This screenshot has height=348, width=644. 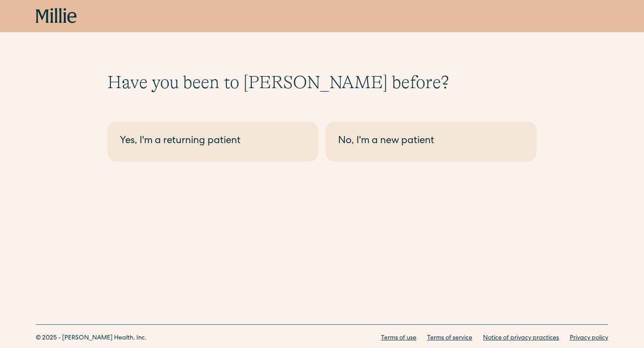 What do you see at coordinates (449, 338) in the screenshot?
I see `a: Terms of service` at bounding box center [449, 338].